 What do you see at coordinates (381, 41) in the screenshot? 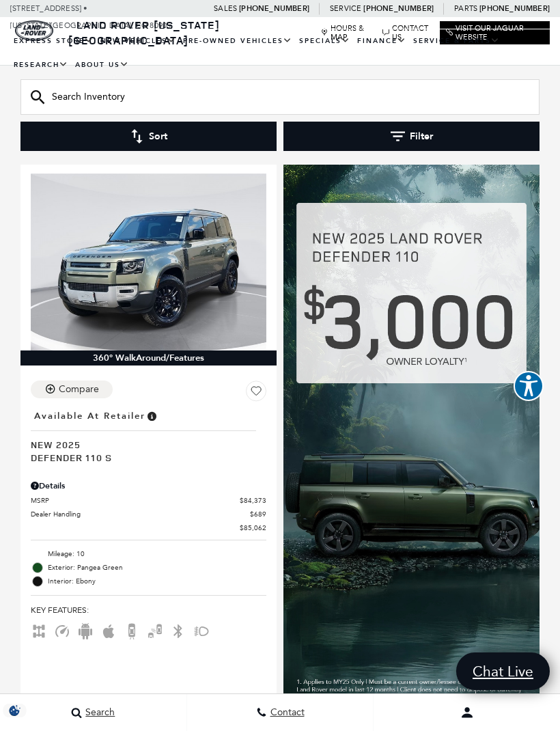
I see `a: Finance` at bounding box center [381, 41].